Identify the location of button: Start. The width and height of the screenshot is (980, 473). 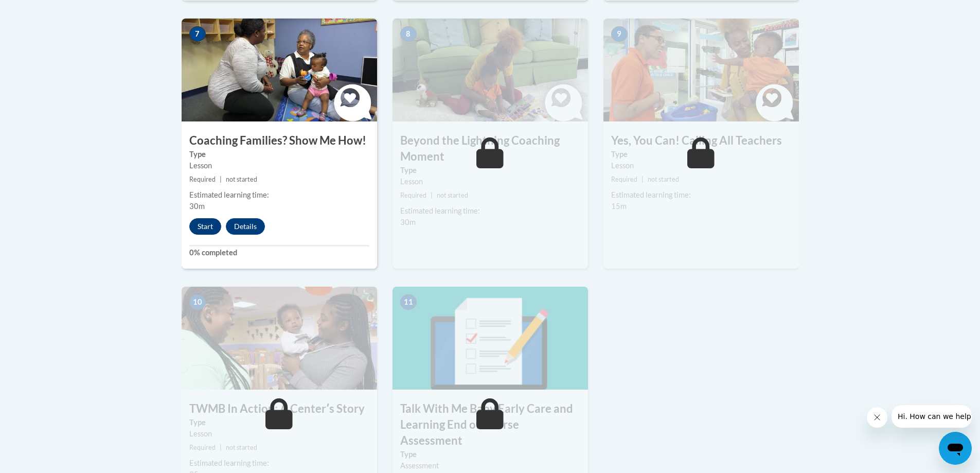
(206, 227).